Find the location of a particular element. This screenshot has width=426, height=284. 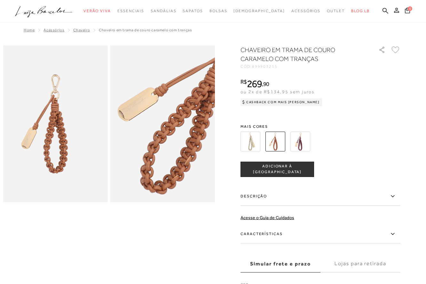

span: Sandálias is located at coordinates (163, 11).